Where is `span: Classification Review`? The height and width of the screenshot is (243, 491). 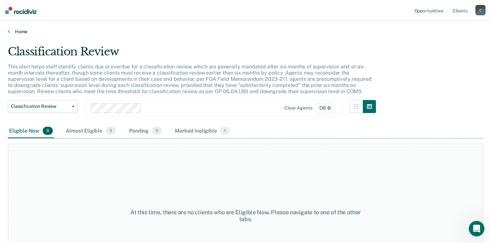 span: Classification Review is located at coordinates (40, 106).